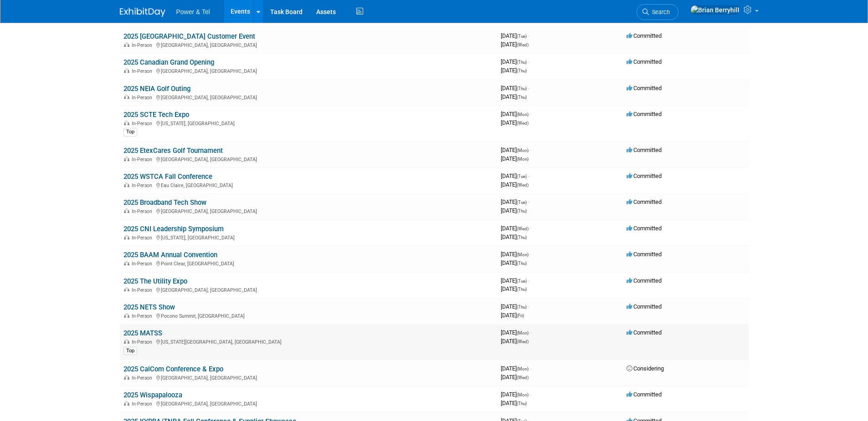  Describe the element at coordinates (520, 315) in the screenshot. I see `span: (Fri)` at that location.